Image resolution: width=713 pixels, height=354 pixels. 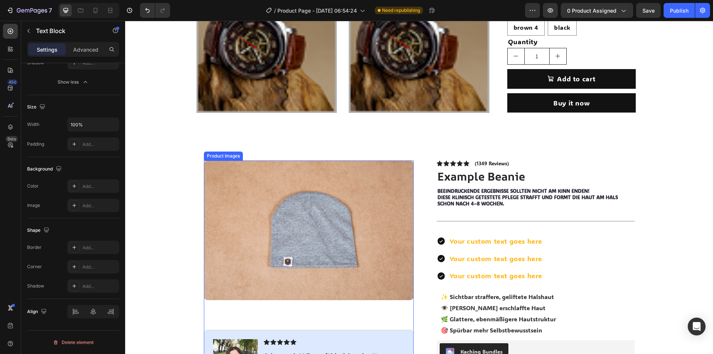 I want to click on button: Delete element, so click(x=73, y=343).